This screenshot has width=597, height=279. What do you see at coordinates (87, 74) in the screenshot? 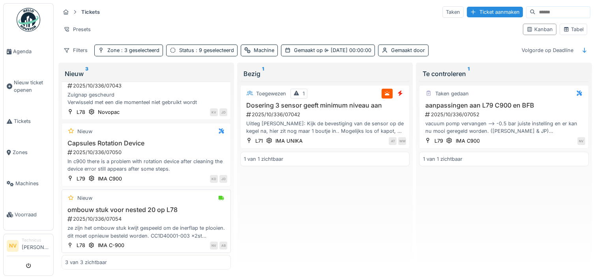
I see `sup: 3` at bounding box center [87, 74].